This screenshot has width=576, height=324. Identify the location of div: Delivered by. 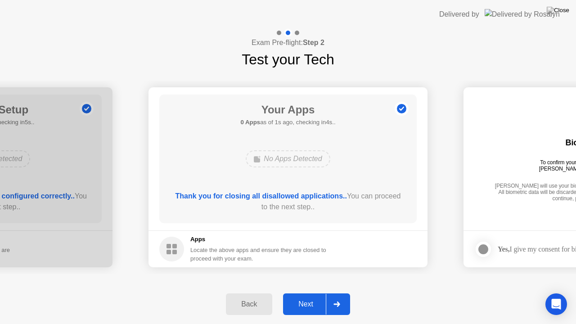
(459, 14).